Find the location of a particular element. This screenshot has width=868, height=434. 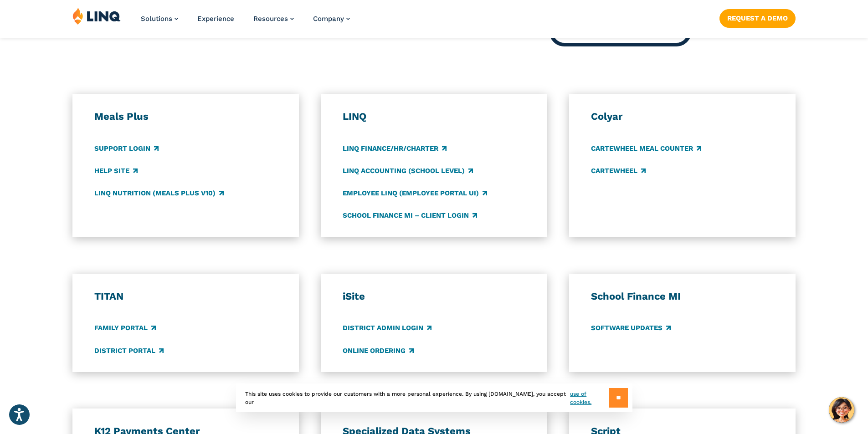

span: Experience is located at coordinates (216, 19).